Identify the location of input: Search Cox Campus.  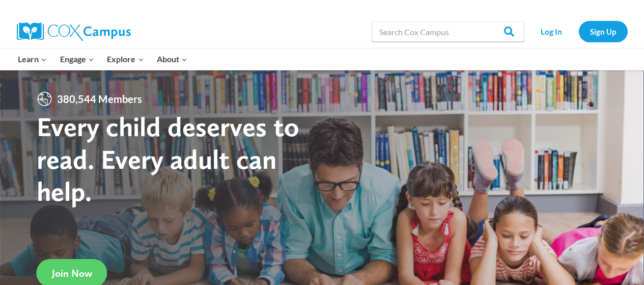
(448, 31).